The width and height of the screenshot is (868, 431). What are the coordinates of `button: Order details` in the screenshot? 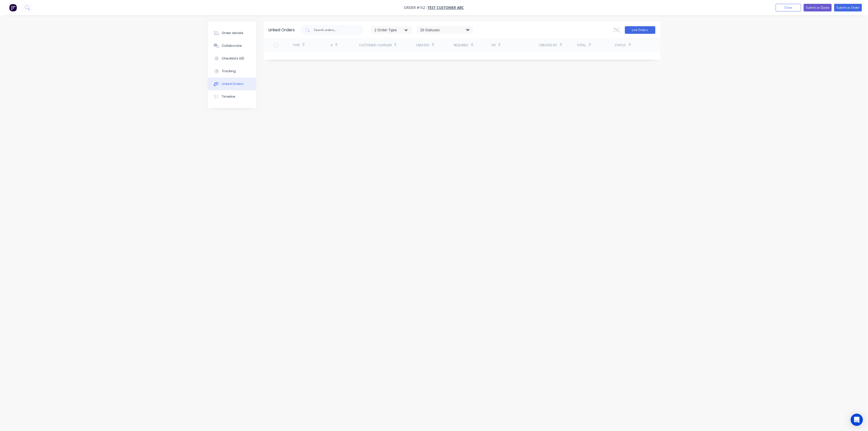 It's located at (232, 33).